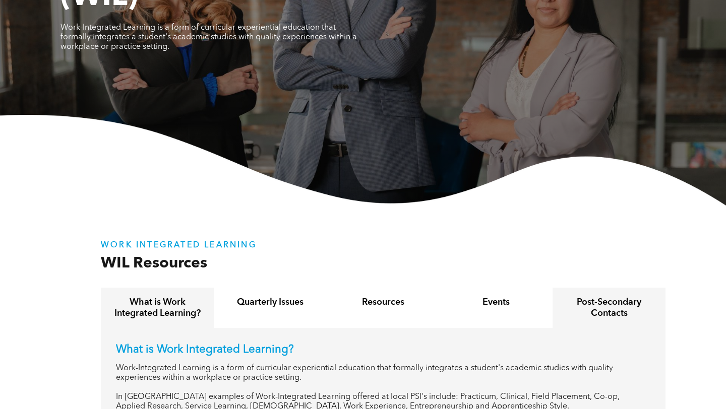 This screenshot has height=409, width=726. Describe the element at coordinates (178, 245) in the screenshot. I see `strong: WORK INTEGRATED LEARNING` at that location.